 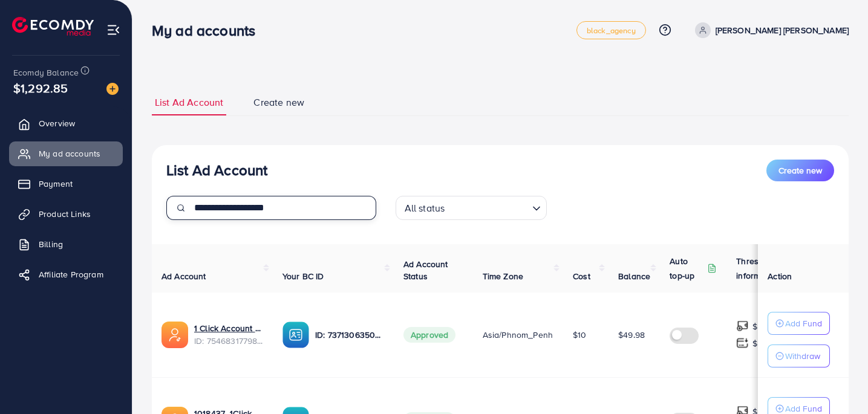 I want to click on span: Product Links, so click(x=65, y=214).